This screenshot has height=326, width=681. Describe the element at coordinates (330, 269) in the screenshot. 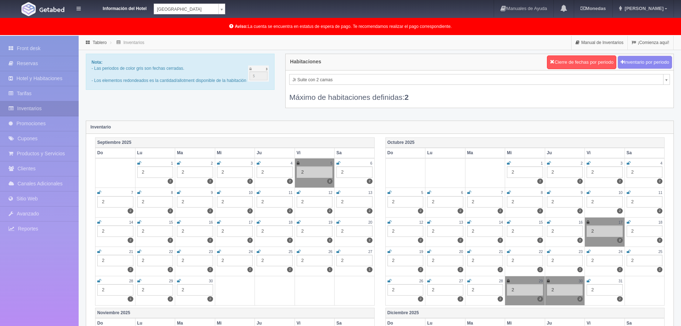

I see `label: 1` at that location.